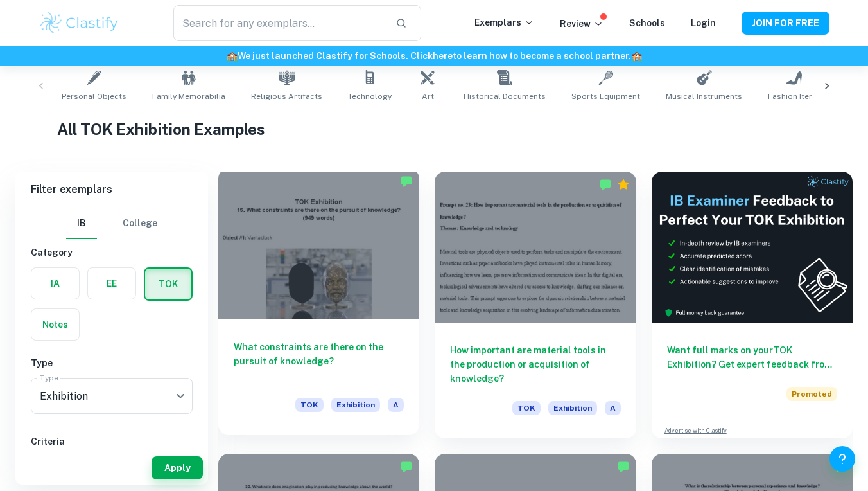 This screenshot has height=491, width=868. Describe the element at coordinates (504, 22) in the screenshot. I see `p: Exemplars` at that location.